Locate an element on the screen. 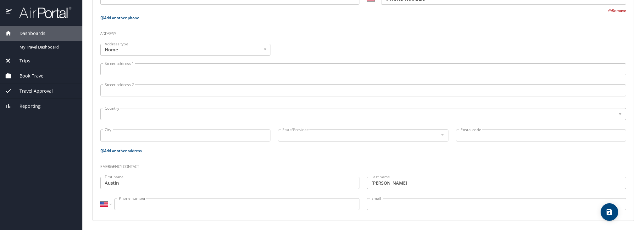 The width and height of the screenshot is (644, 230). button: Add another address is located at coordinates (121, 150).